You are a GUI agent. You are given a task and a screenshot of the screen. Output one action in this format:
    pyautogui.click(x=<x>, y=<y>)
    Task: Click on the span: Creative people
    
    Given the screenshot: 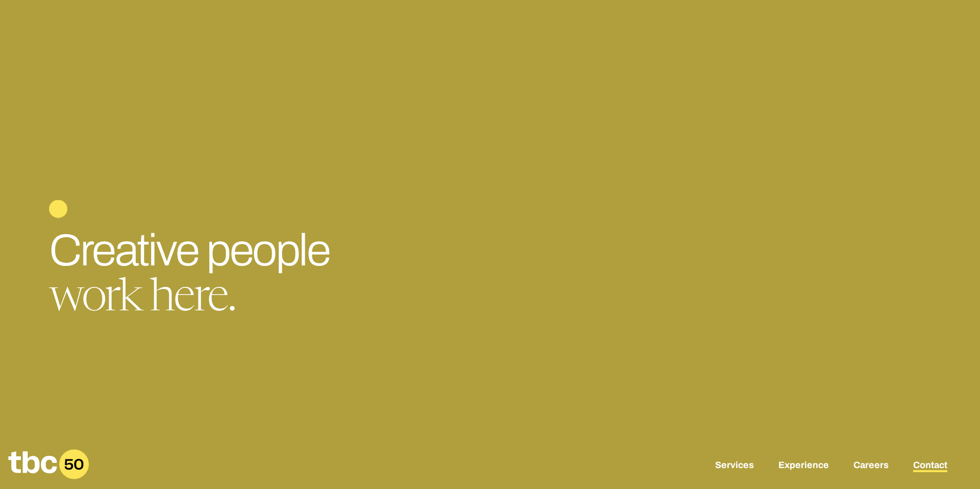 What is the action you would take?
    pyautogui.click(x=189, y=250)
    